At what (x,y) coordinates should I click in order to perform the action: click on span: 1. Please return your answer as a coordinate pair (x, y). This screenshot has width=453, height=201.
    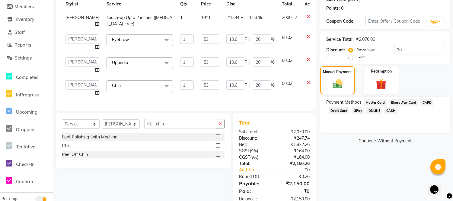
    Looking at the image, I should click on (182, 18).